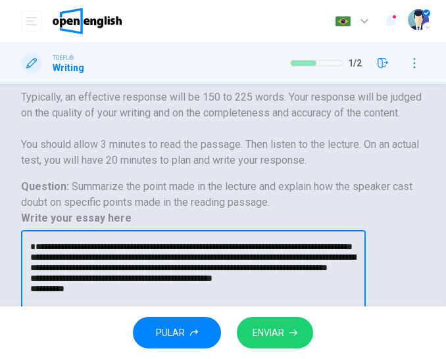  Describe the element at coordinates (223, 89) in the screenshot. I see `h6: Directions :` at that location.